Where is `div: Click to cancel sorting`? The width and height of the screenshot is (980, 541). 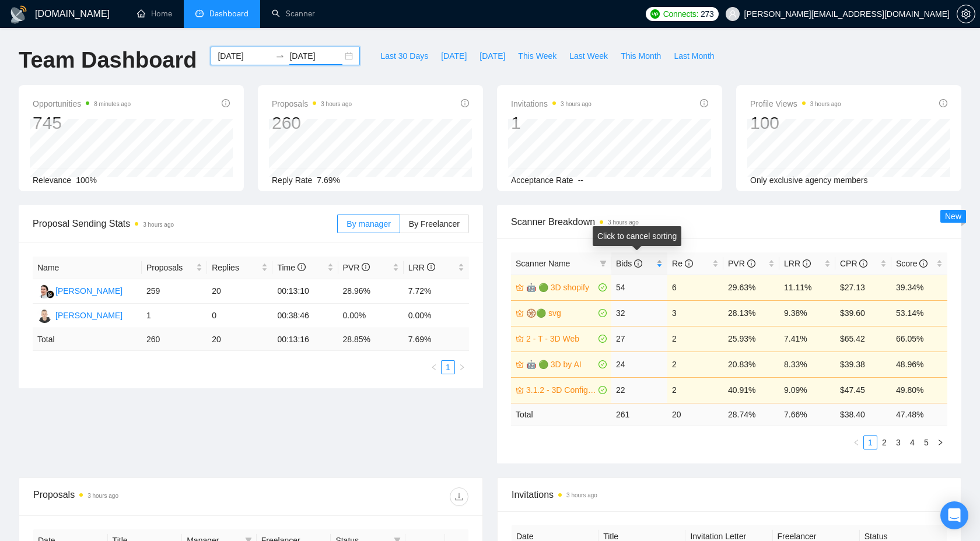 div: Click to cancel sorting is located at coordinates (637, 237).